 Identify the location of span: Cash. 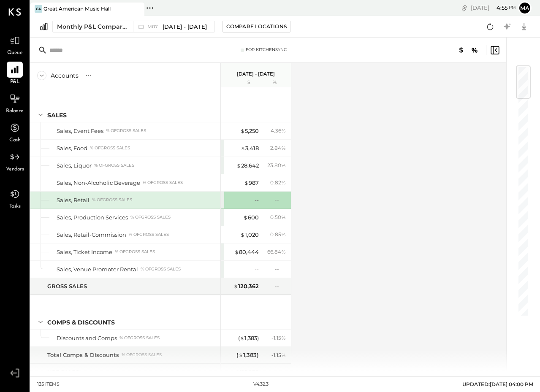
(15, 141).